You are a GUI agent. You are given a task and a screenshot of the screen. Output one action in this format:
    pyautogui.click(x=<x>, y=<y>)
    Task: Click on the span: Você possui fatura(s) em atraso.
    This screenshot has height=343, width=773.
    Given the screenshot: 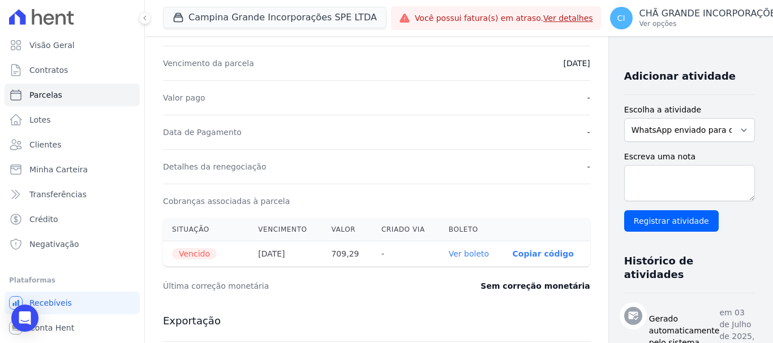 What is the action you would take?
    pyautogui.click(x=503, y=18)
    